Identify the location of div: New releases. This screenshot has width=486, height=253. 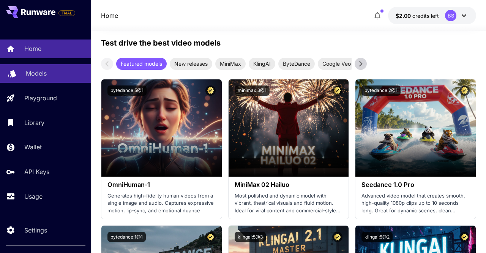
(191, 64).